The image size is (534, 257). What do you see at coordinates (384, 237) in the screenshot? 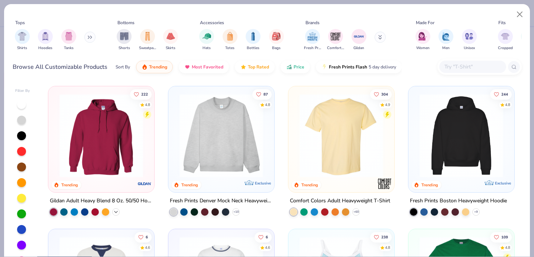
I see `span: 238` at bounding box center [384, 237].